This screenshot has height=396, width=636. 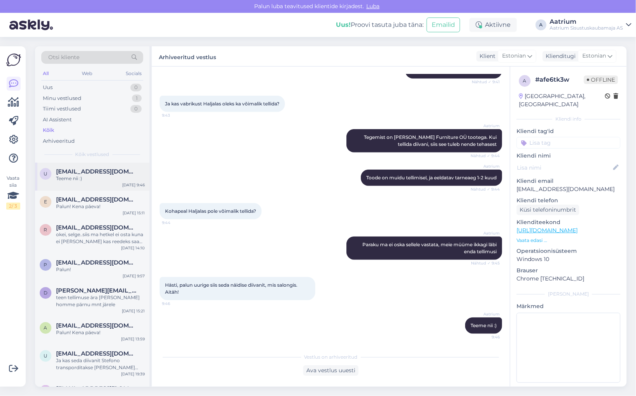 I want to click on span: Nähtud ✓ 9:41, so click(x=485, y=82).